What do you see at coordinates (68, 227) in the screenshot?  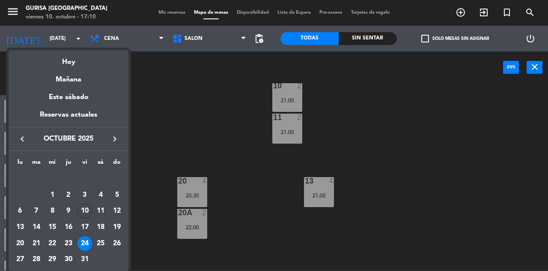 I see `td: 16 de octubre de 2025` at bounding box center [68, 227].